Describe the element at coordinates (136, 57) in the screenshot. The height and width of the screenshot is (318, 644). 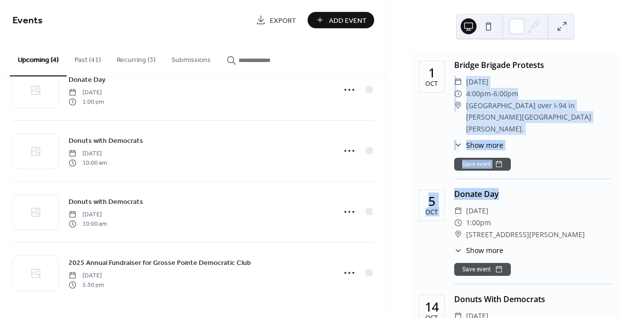
I see `button: Recurring (3)` at that location.